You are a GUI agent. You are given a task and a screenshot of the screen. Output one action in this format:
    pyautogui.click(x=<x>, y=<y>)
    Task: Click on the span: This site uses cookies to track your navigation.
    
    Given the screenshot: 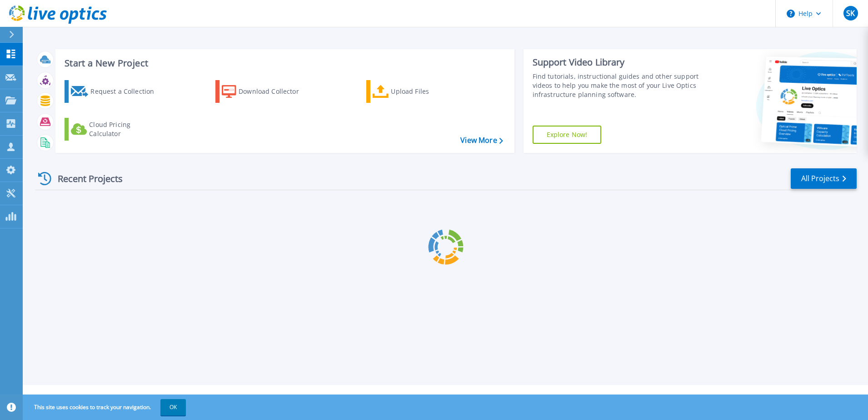 What is the action you would take?
    pyautogui.click(x=106, y=407)
    